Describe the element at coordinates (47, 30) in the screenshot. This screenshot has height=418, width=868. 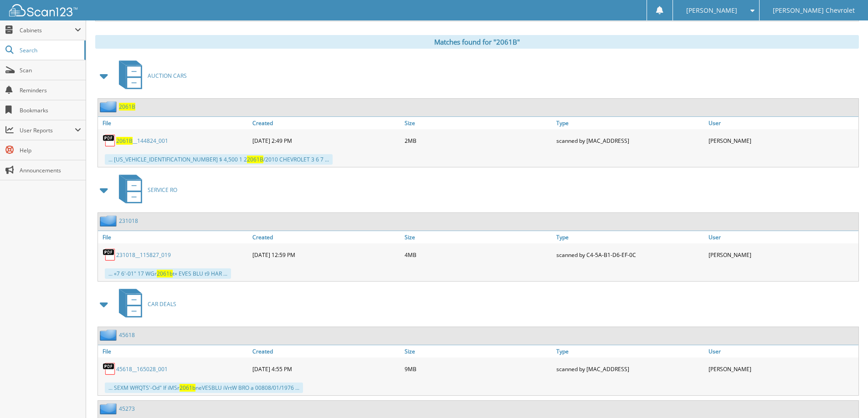
I see `span: Cabinets` at that location.